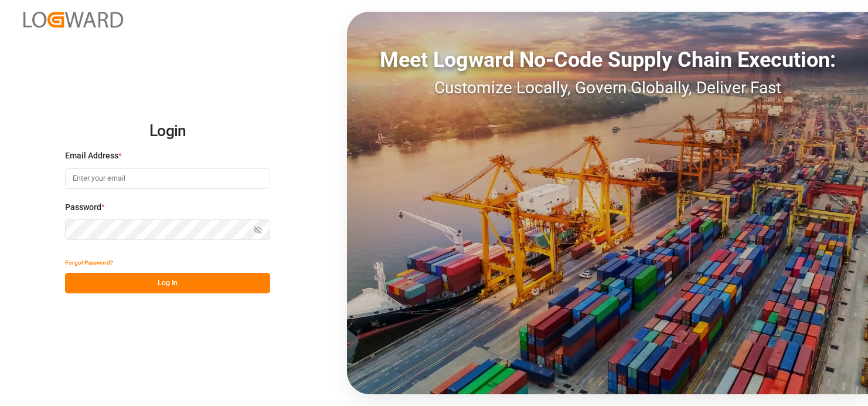 This screenshot has width=868, height=406. I want to click on img: Logward_new_orange.png, so click(73, 19).